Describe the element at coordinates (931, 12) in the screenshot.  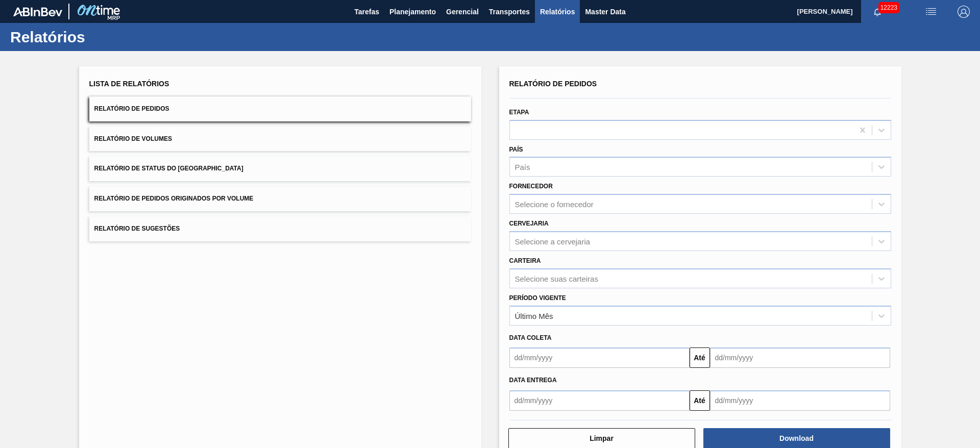
I see `img: userActions` at that location.